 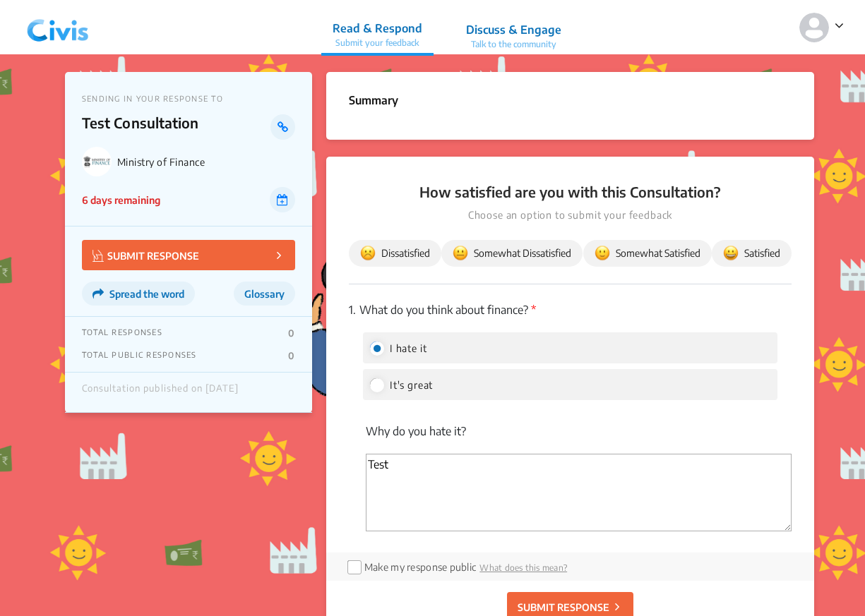 What do you see at coordinates (524, 567) in the screenshot?
I see `span: What does this mean?` at bounding box center [524, 567].